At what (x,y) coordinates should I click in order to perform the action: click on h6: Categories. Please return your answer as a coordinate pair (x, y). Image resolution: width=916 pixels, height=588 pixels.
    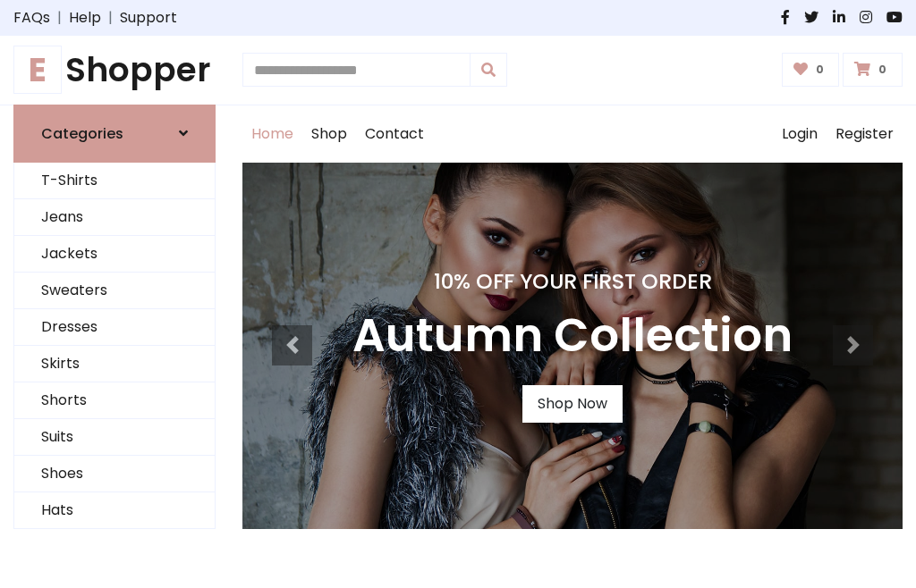
    Looking at the image, I should click on (82, 134).